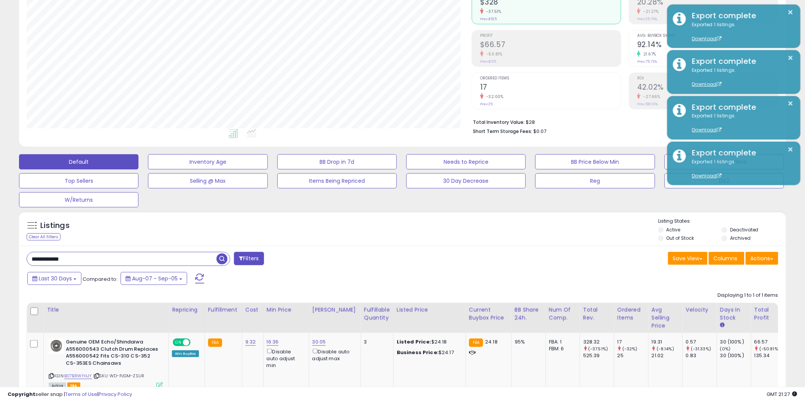  Describe the element at coordinates (106, 310) in the screenshot. I see `div: Title` at that location.